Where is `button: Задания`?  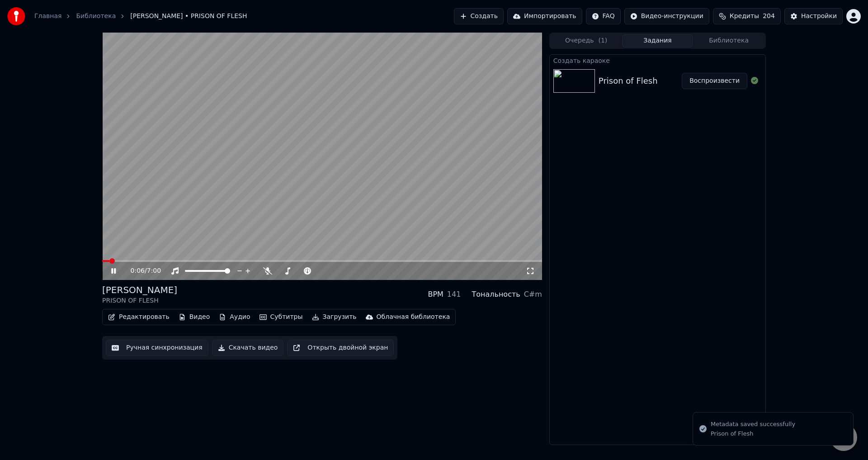 button: Задания is located at coordinates (658, 41).